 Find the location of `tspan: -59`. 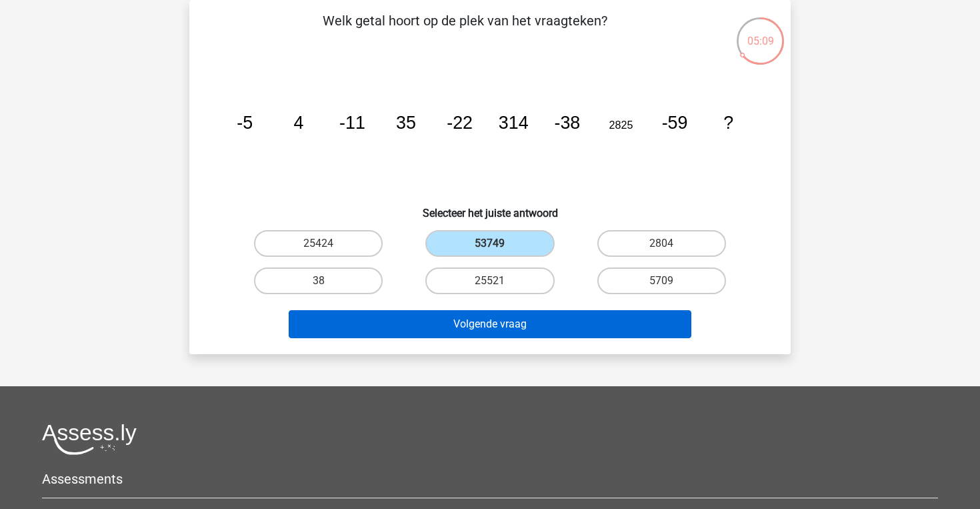

tspan: -59 is located at coordinates (675, 123).